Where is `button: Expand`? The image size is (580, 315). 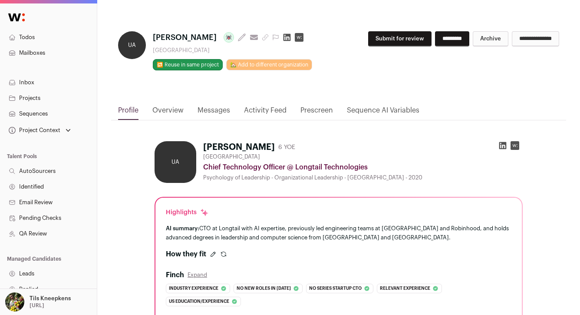
button: Expand is located at coordinates (197, 275).